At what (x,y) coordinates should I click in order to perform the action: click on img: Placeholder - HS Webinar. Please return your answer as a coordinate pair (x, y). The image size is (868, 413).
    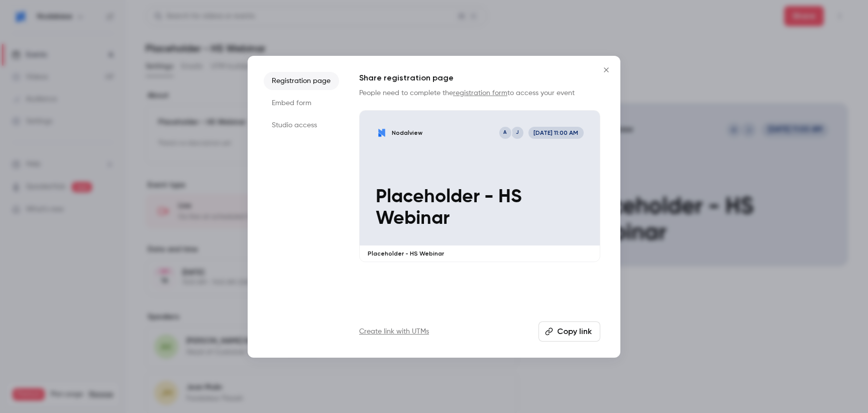
    Looking at the image, I should click on (382, 133).